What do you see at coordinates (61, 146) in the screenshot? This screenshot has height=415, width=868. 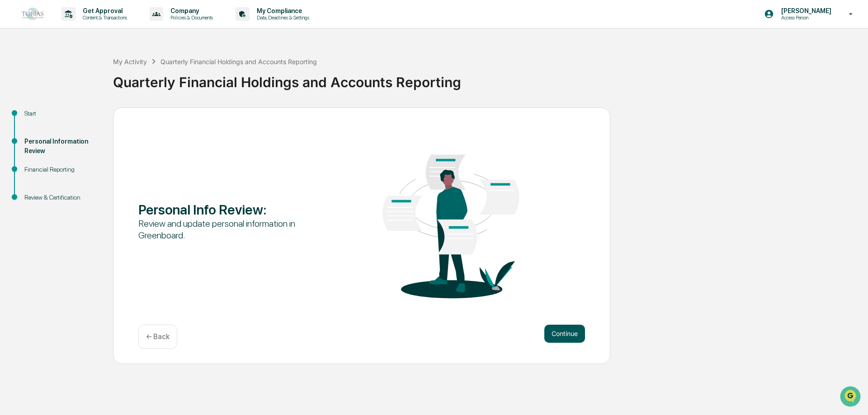 I see `div: Personal Information Review` at bounding box center [61, 146].